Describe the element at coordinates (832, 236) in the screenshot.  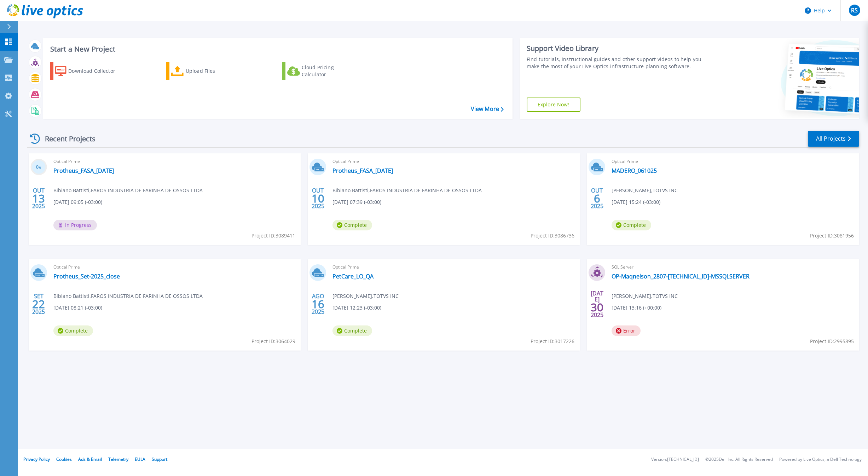
I see `span: Project ID: 3081956` at that location.